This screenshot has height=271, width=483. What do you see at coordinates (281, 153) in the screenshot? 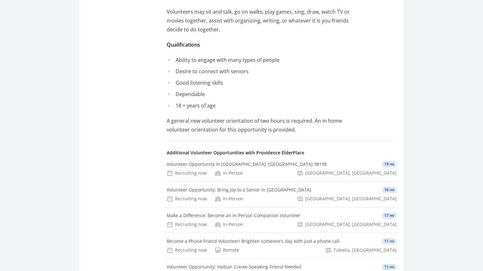
I see `h4: Additional Volunteer Opportunities with Providence ElderPlace` at bounding box center [281, 153].